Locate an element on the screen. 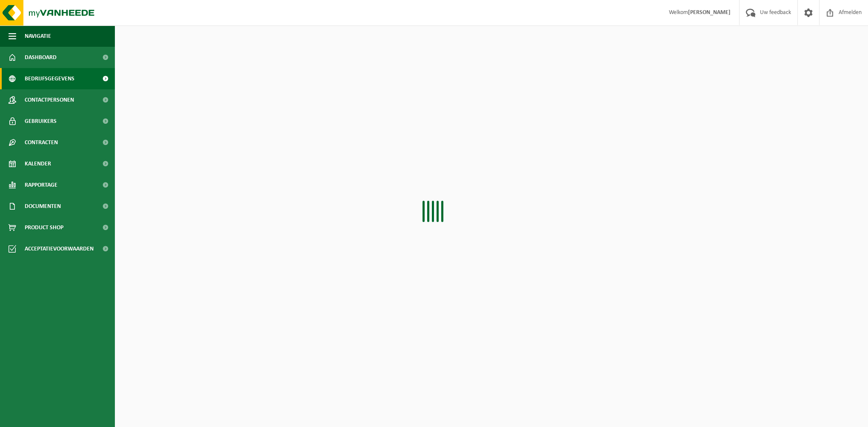 This screenshot has height=427, width=868. span: Documenten is located at coordinates (42, 207).